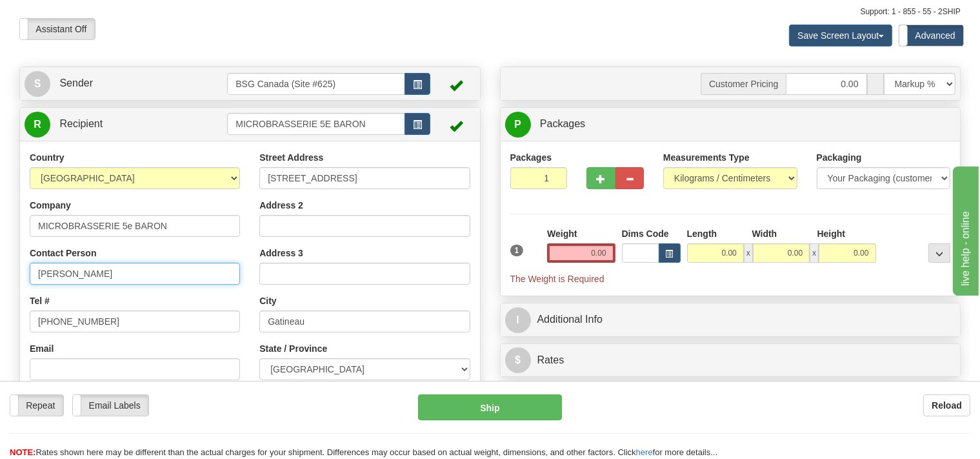  Describe the element at coordinates (58, 29) in the screenshot. I see `label: Assistant Off` at that location.